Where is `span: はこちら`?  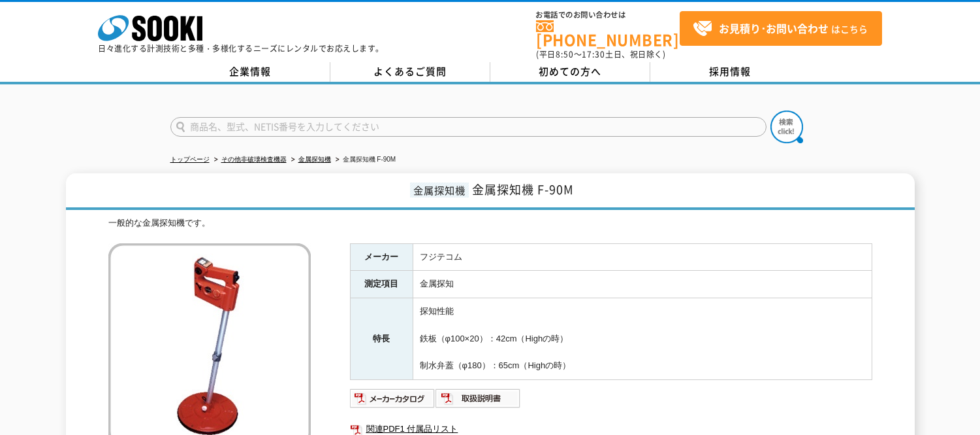
span: はこちら is located at coordinates (780, 28).